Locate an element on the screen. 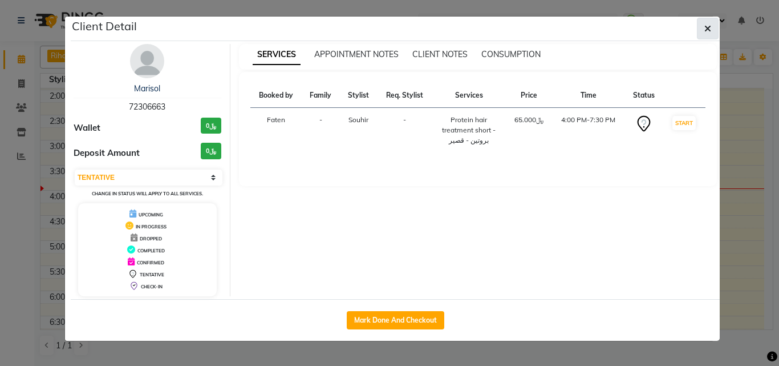  th: Services is located at coordinates (468, 95).